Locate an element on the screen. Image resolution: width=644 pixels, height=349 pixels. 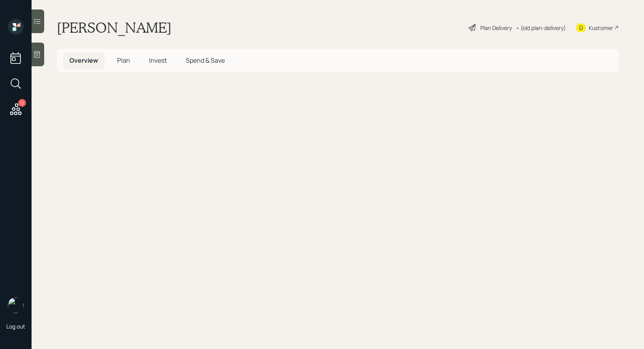
div: • (old plan-delivery) is located at coordinates (541, 28).